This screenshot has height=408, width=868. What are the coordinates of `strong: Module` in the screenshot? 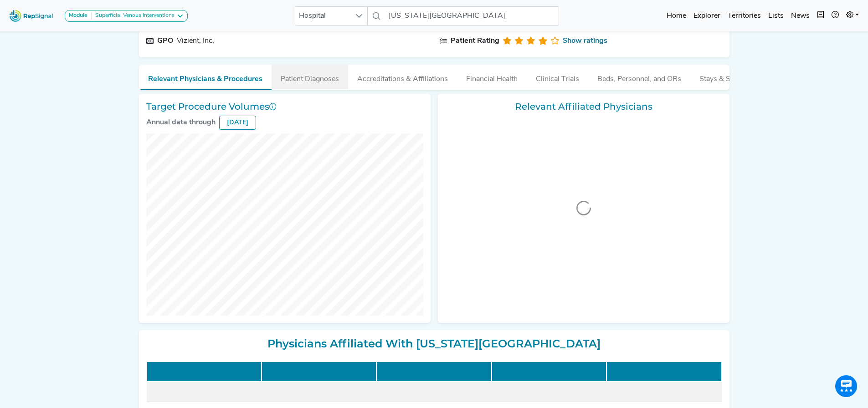 It's located at (78, 16).